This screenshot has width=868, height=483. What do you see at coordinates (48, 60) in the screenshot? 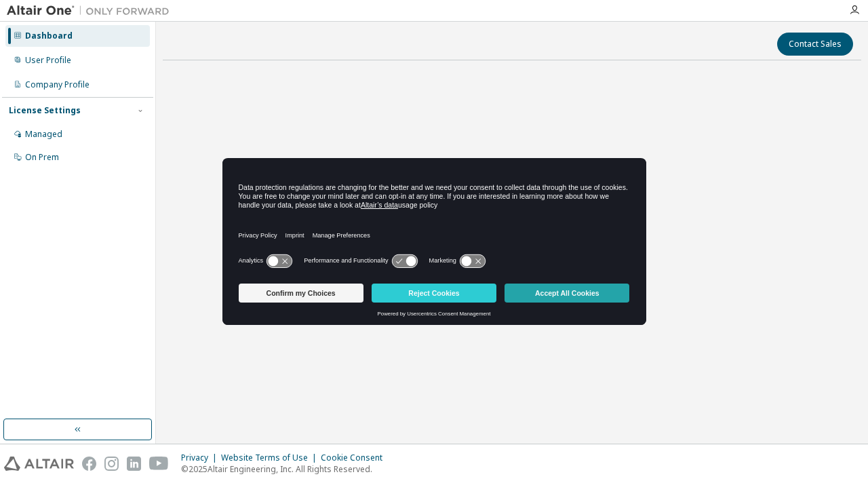
I see `div: User Profile` at bounding box center [48, 60].